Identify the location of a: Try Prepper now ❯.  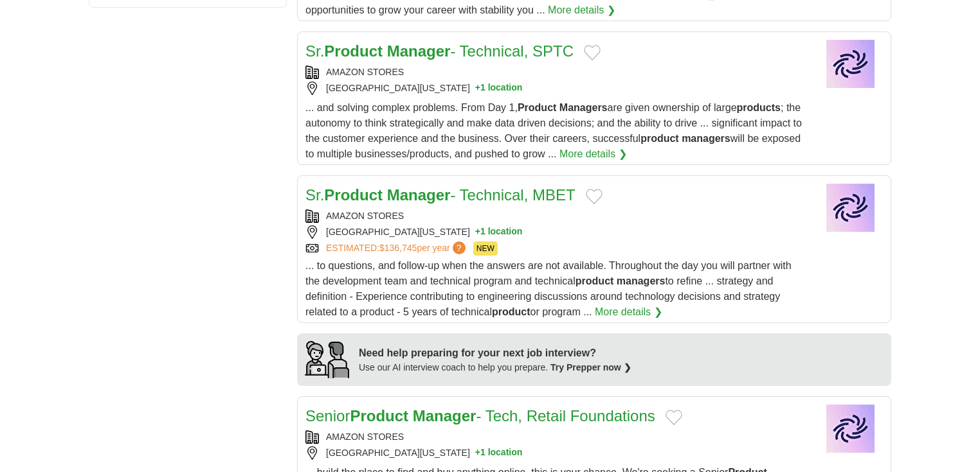
(591, 368).